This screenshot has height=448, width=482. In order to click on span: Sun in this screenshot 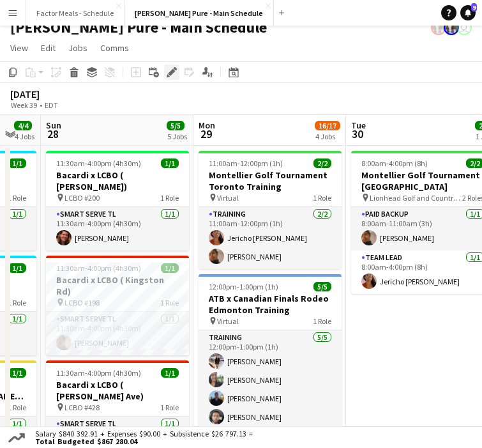, I will do `click(53, 126)`.